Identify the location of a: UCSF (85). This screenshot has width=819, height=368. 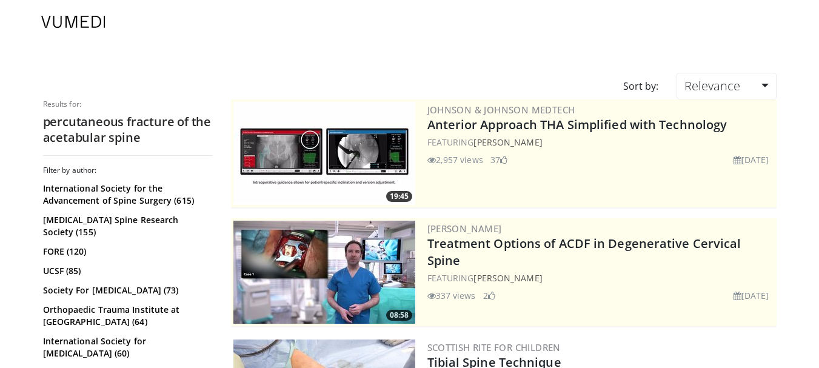
(126, 271).